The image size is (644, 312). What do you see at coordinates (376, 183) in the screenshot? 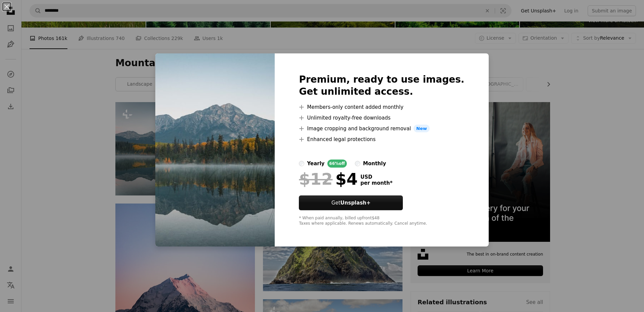
I see `span: per month *` at bounding box center [376, 183].